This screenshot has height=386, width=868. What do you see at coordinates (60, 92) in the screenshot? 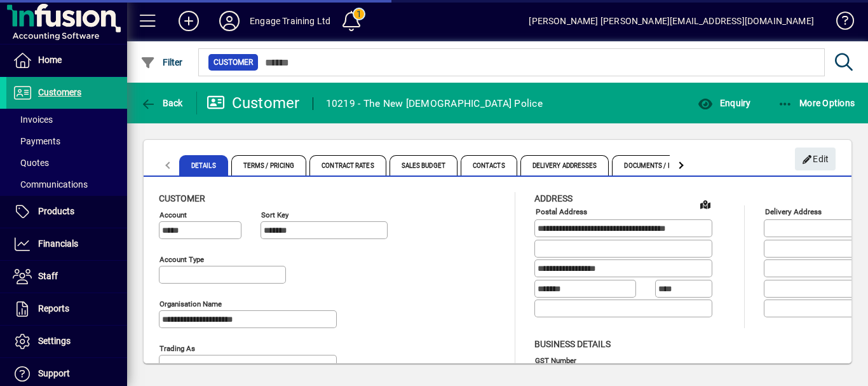
I see `span: Customers` at bounding box center [60, 92].